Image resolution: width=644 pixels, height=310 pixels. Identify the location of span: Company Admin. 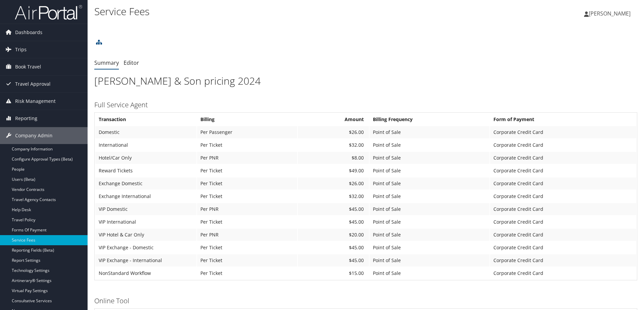
(34, 136).